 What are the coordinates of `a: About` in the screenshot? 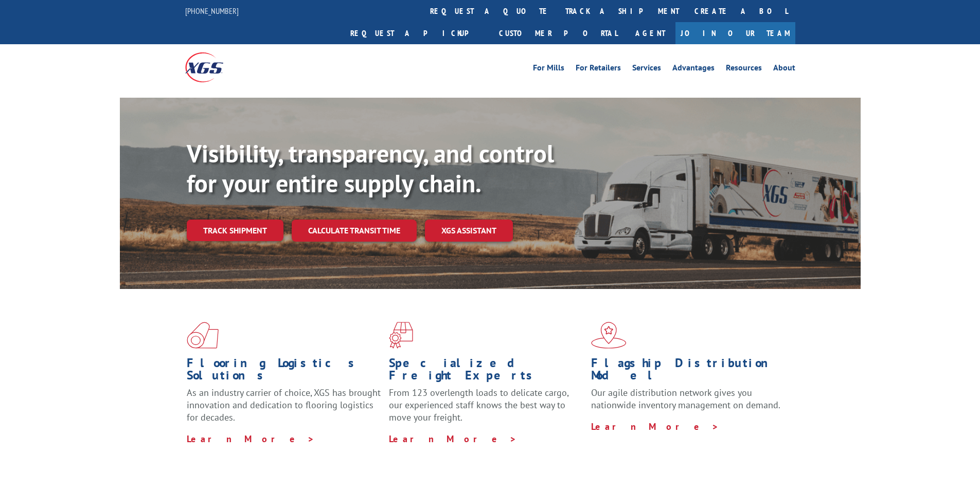 It's located at (784, 69).